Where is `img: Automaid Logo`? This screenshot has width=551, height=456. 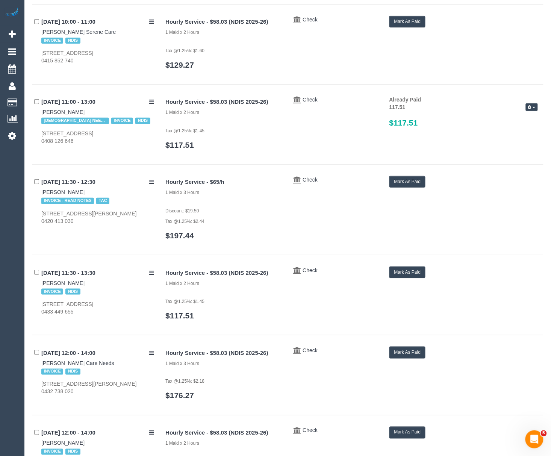
img: Automaid Logo is located at coordinates (12, 13).